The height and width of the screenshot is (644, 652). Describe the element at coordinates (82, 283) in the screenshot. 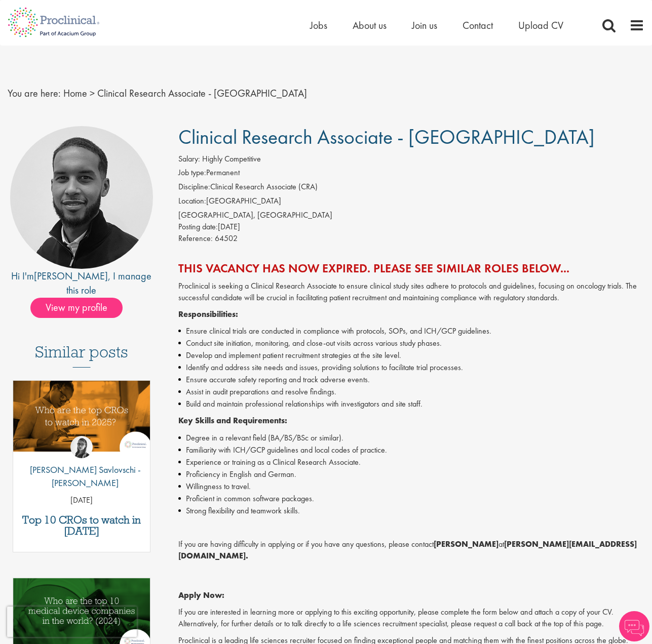

I see `div: Hi I'm , I manage this role` at that location.